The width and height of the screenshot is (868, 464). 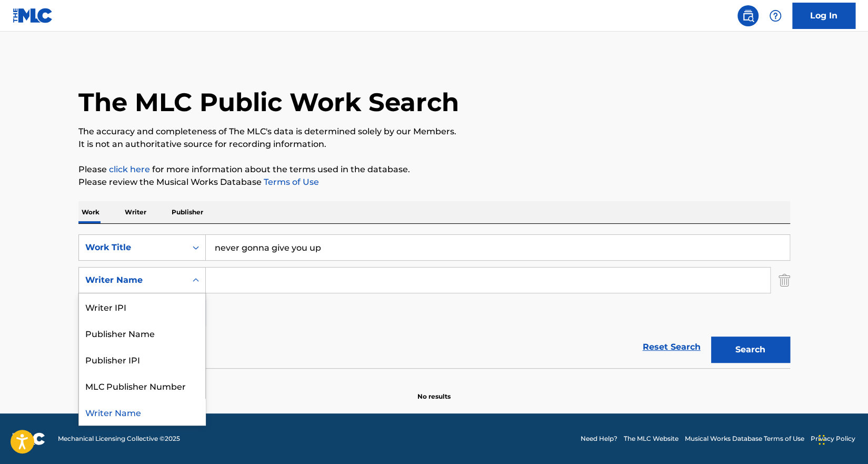 What do you see at coordinates (651, 439) in the screenshot?
I see `a: The MLC Website` at bounding box center [651, 439].